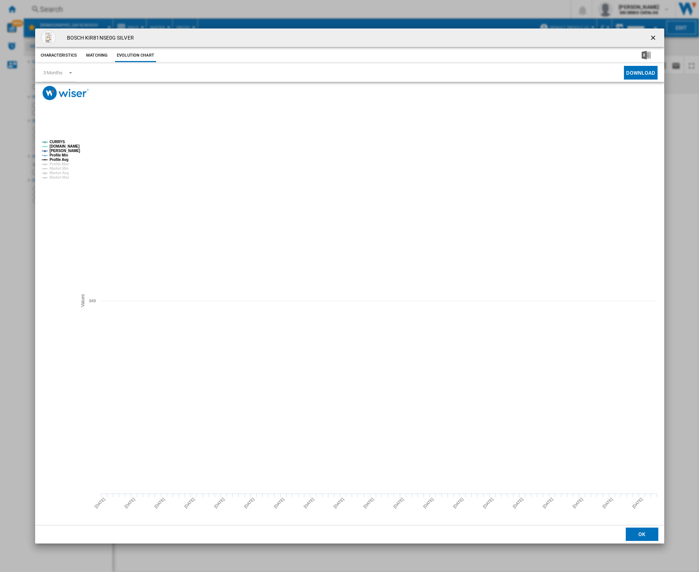 Image resolution: width=699 pixels, height=572 pixels. I want to click on ng-md-icon: getI18NText('BUTTONS.CLOSE_DIALOG'), so click(654, 38).